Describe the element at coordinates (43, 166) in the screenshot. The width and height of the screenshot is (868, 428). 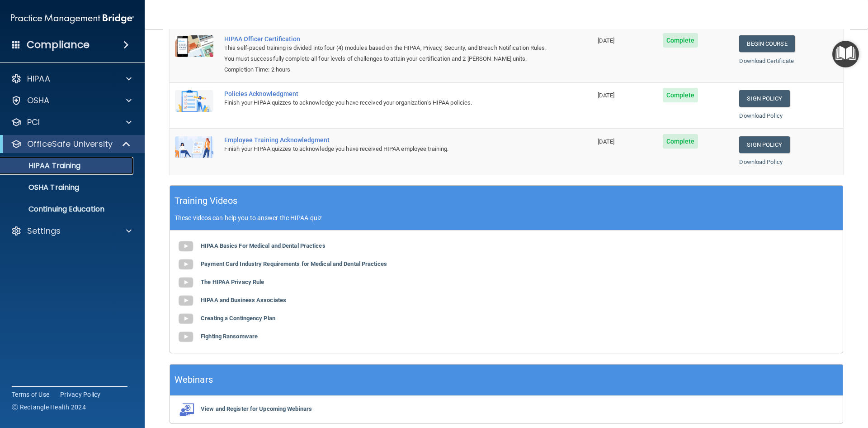
I see `p: HIPAA Training` at that location.